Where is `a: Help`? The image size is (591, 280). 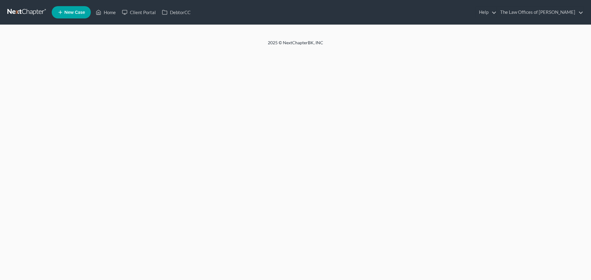 a: Help is located at coordinates (486, 12).